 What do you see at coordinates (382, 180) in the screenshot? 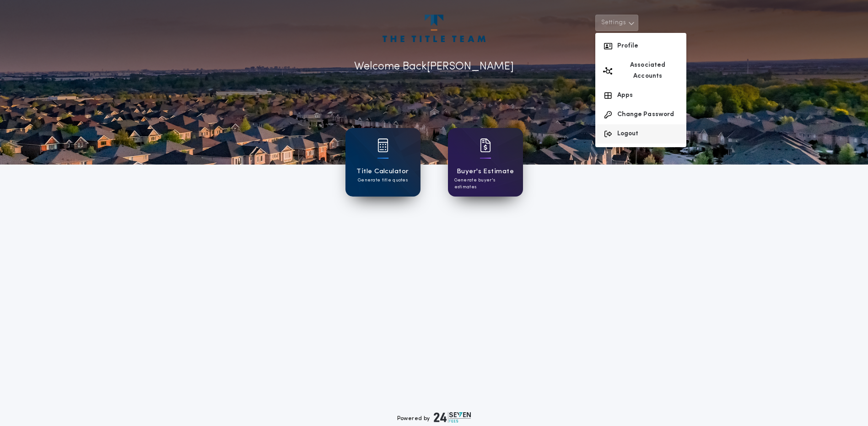
I see `p: Generate title quotes` at bounding box center [382, 180].